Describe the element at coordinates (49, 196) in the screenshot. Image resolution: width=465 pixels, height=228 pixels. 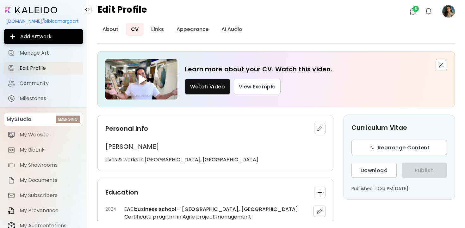
I see `span: My Subscribers` at that location.